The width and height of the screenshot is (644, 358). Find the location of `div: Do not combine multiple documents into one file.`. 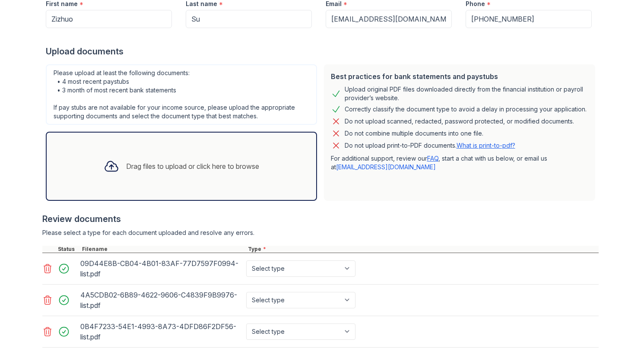

div: Do not combine multiple documents into one file. is located at coordinates (414, 134).